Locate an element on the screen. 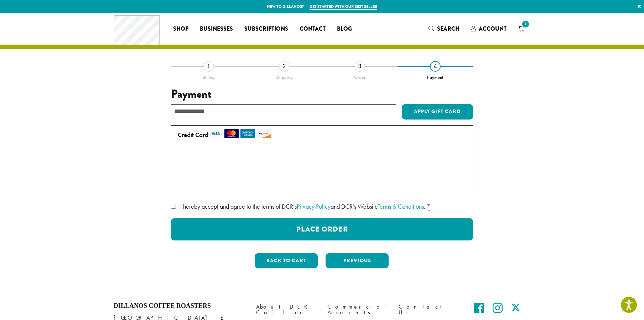 The height and width of the screenshot is (320, 644). a: Contact Us is located at coordinates (429, 309).